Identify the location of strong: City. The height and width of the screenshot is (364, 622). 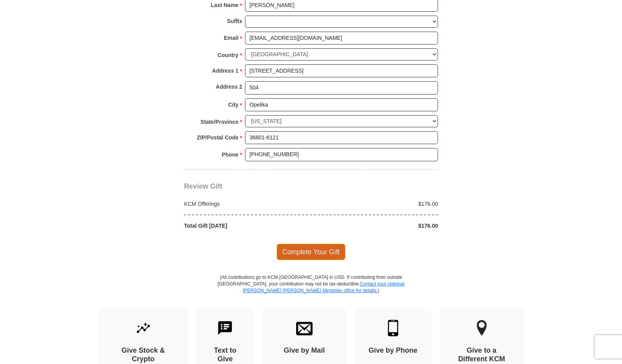
(233, 104).